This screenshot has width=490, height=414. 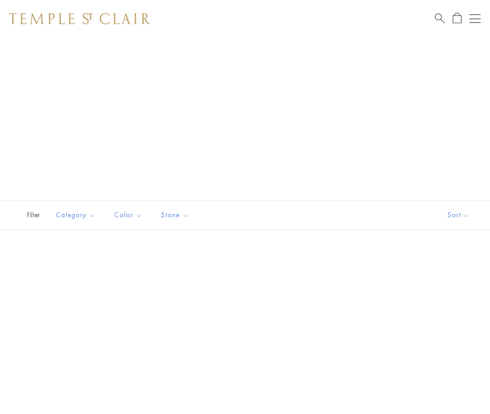 What do you see at coordinates (439, 18) in the screenshot?
I see `a: Search` at bounding box center [439, 18].